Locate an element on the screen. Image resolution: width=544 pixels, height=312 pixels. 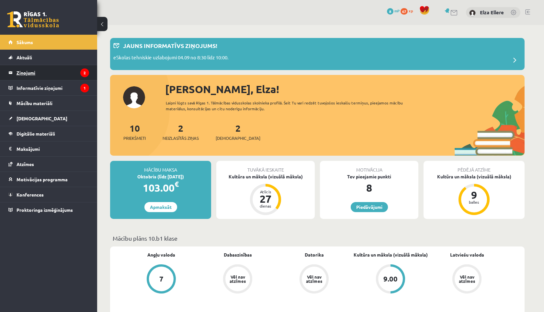
a: Konferences is located at coordinates (49, 194).